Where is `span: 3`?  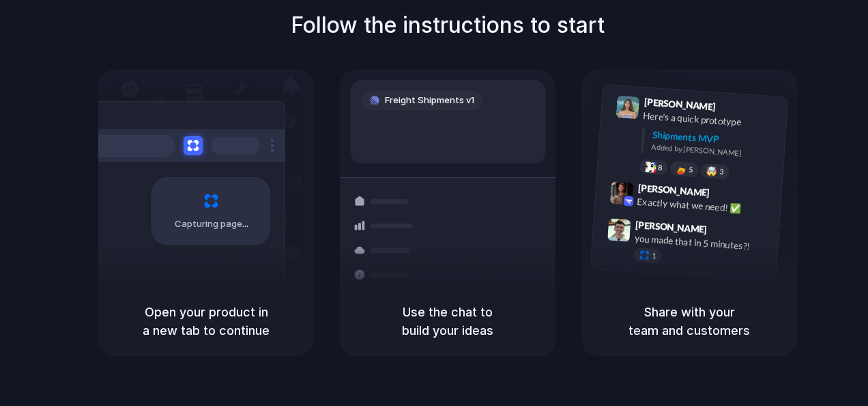 span: 3 is located at coordinates (721, 171).